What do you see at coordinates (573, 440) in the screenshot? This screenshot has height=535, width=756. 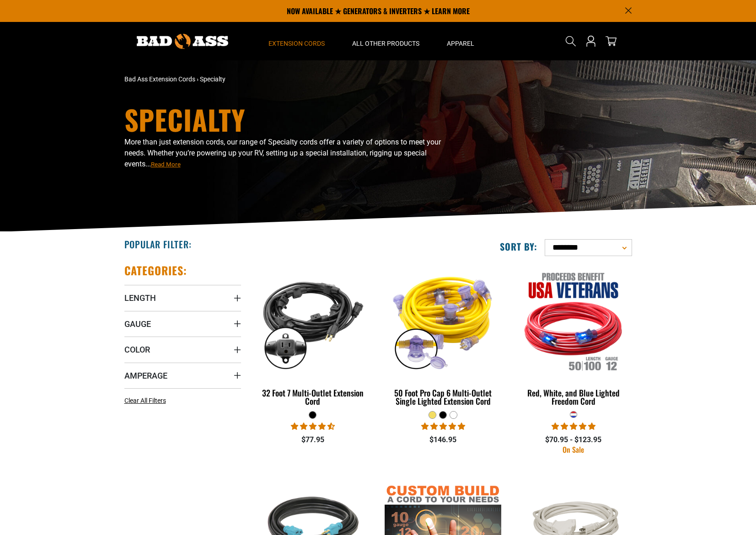 I see `div: $70.95 - $123.95` at bounding box center [573, 440].